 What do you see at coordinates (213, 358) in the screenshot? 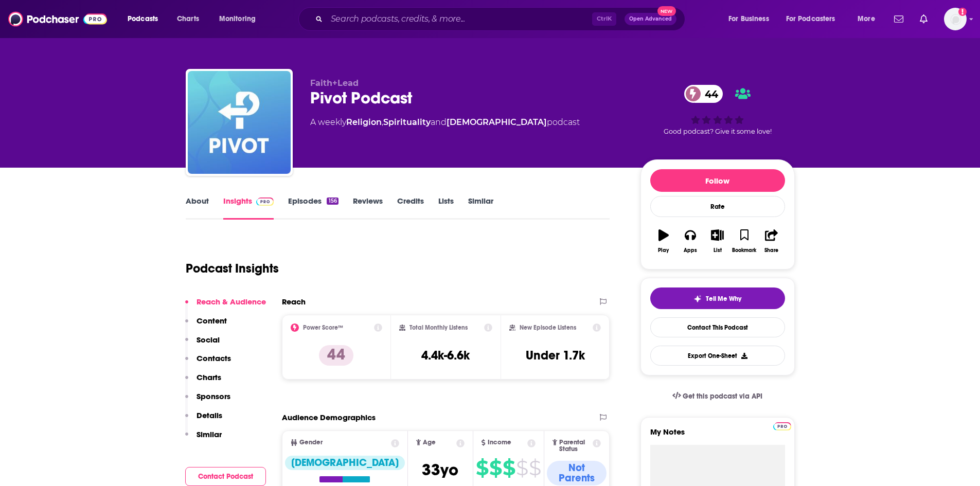
I see `p: Contacts` at bounding box center [213, 358].